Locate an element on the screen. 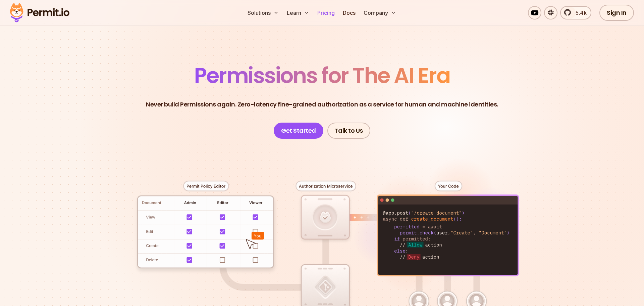 The image size is (644, 306). a: Get Started is located at coordinates (298, 130).